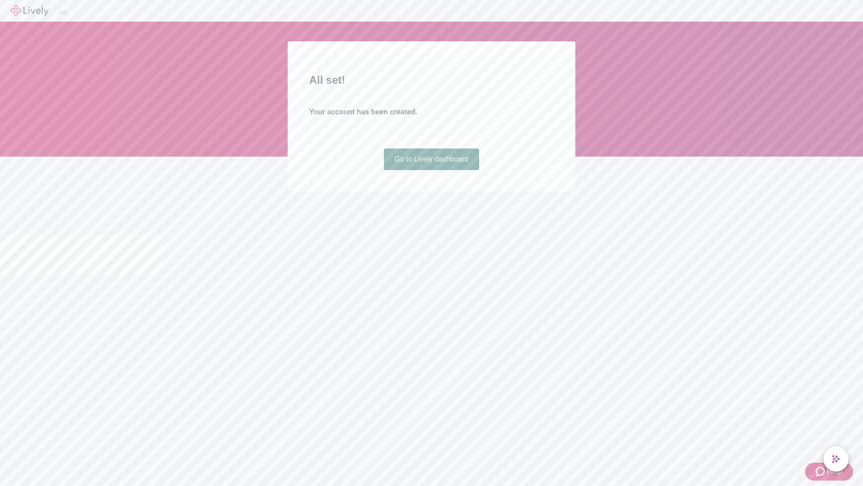 This screenshot has width=863, height=486. I want to click on h4: Your account has been created., so click(432, 112).